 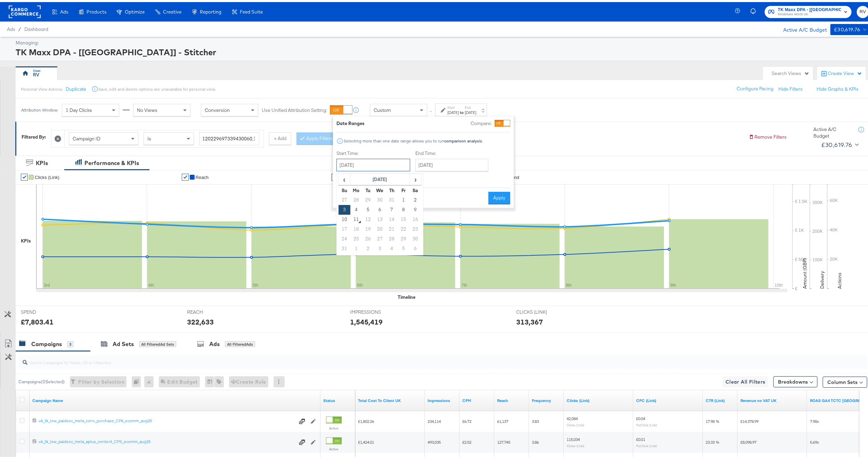 I want to click on text: Delivery, so click(x=822, y=277).